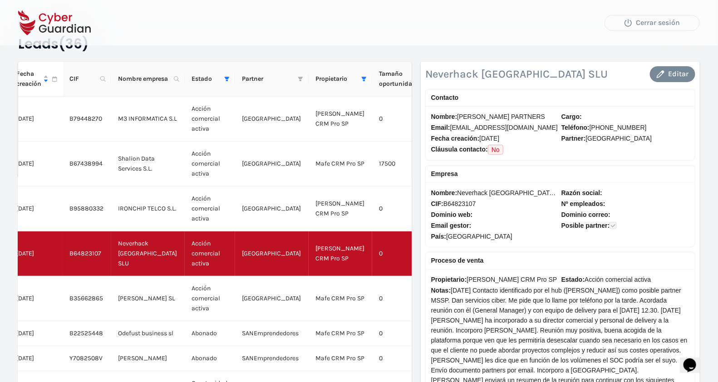  What do you see at coordinates (87, 254) in the screenshot?
I see `td: B64823107` at bounding box center [87, 254].